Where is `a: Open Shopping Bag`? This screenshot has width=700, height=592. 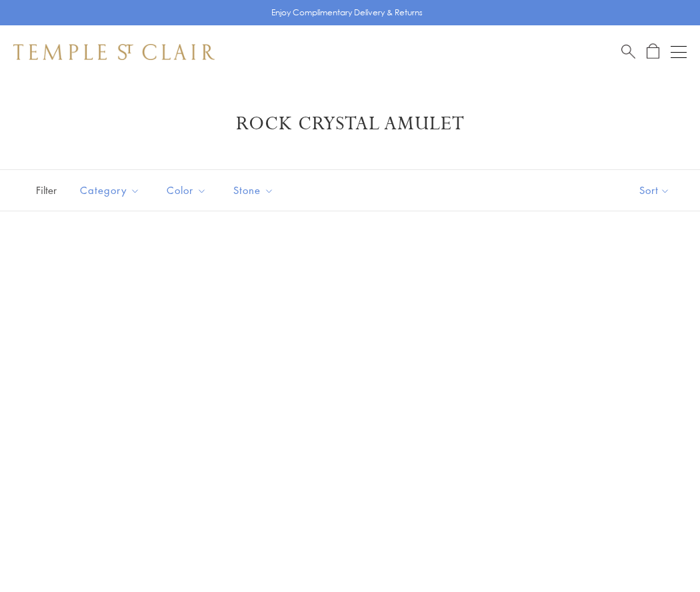 a: Open Shopping Bag is located at coordinates (652, 51).